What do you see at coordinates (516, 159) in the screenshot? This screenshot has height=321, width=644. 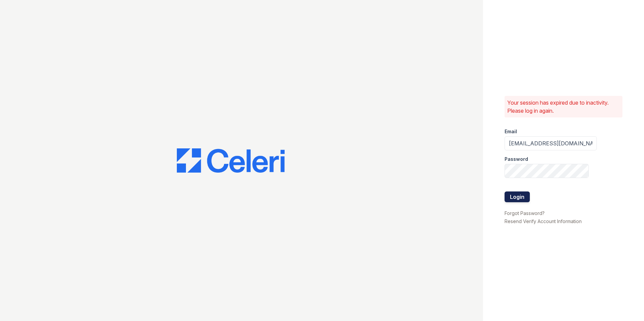 I see `label: Password` at bounding box center [516, 159].